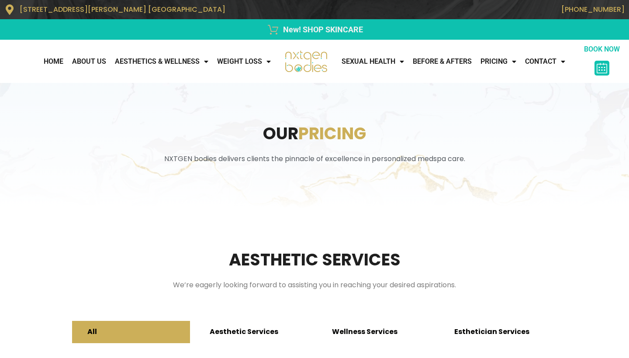 This screenshot has width=629, height=358. I want to click on a: Home, so click(53, 62).